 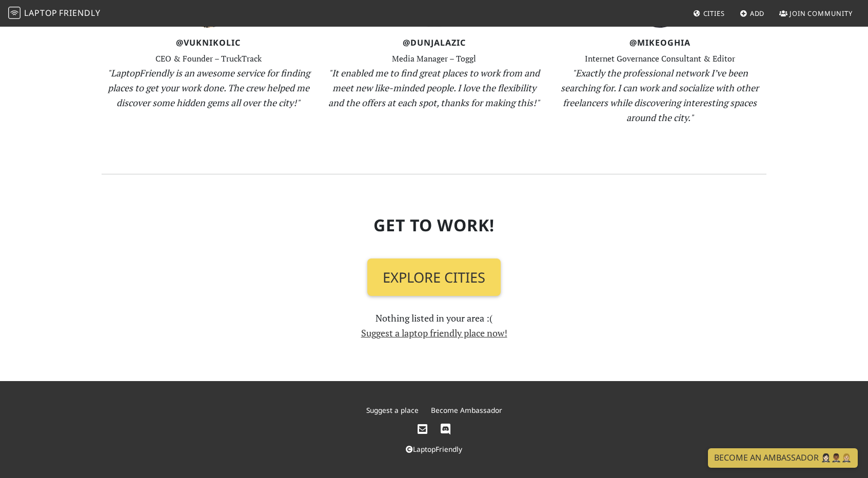 I want to click on span: Cities, so click(x=714, y=14).